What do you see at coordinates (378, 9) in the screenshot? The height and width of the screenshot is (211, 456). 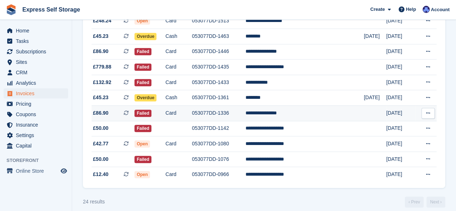 I see `span: Create` at bounding box center [378, 9].